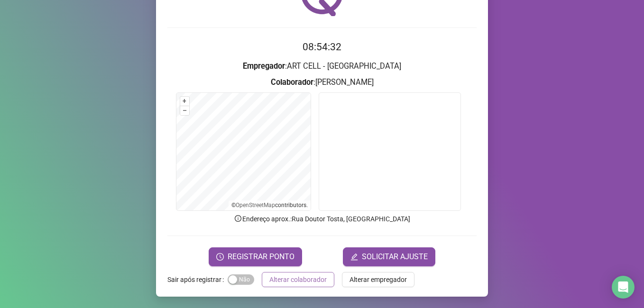 The height and width of the screenshot is (308, 644). What do you see at coordinates (378, 280) in the screenshot?
I see `span: Alterar empregador` at bounding box center [378, 280].